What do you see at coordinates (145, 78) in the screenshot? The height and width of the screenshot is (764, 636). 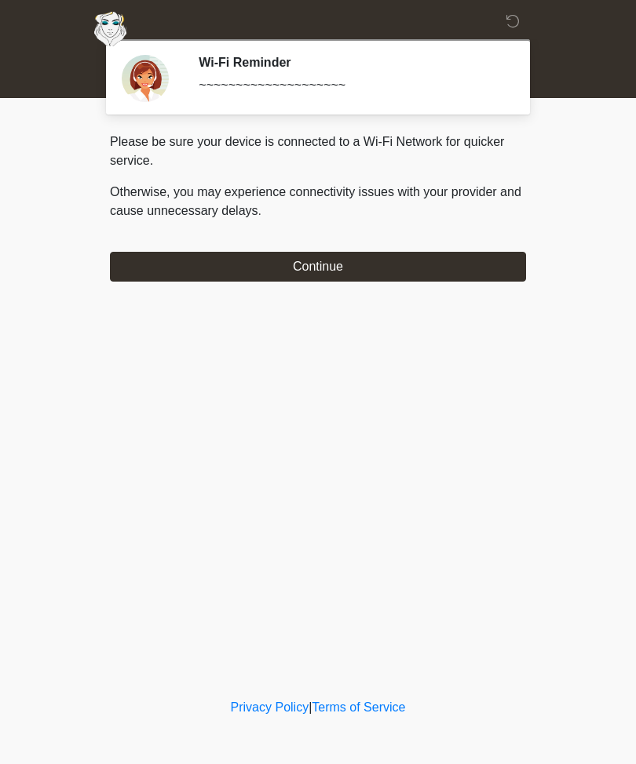 I see `img: Agent Avatar` at bounding box center [145, 78].